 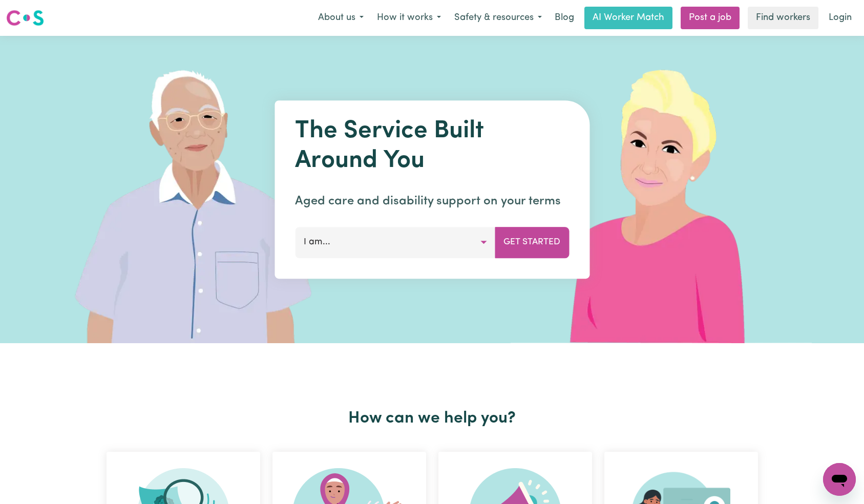 What do you see at coordinates (532, 242) in the screenshot?
I see `button: Get Started` at bounding box center [532, 242].